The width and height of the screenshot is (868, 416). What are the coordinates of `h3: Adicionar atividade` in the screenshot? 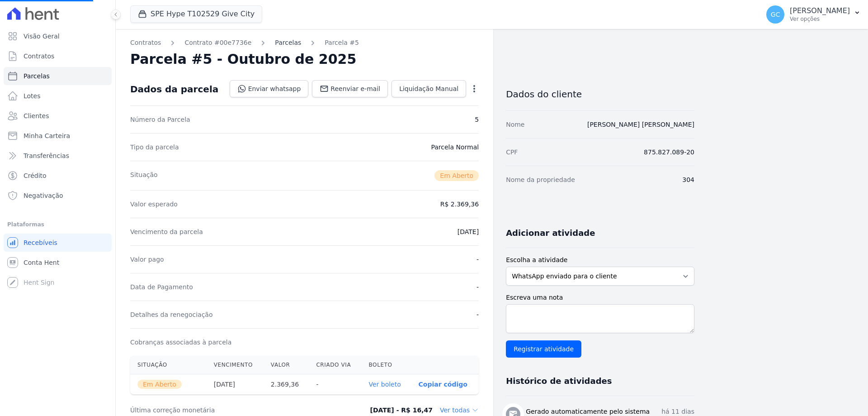 It's located at (550, 233).